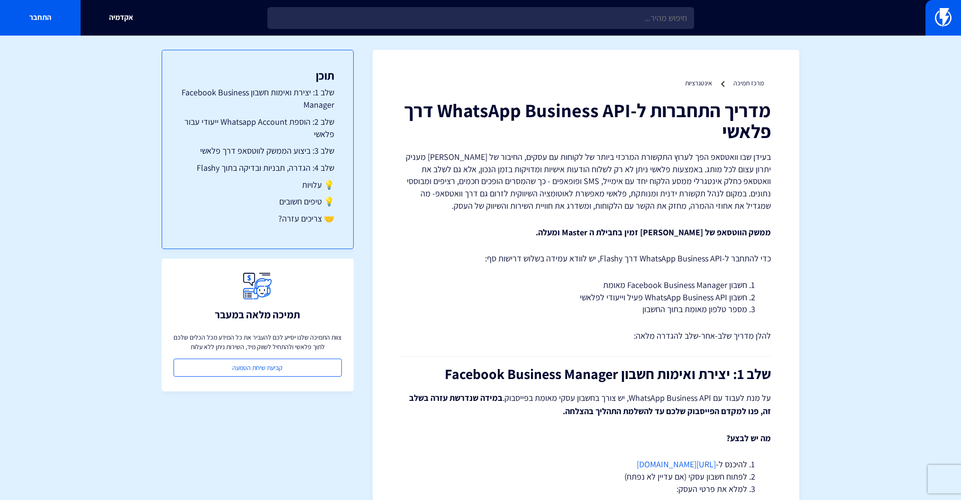 The width and height of the screenshot is (961, 500). I want to click on strong: במידה שנדרשת עזרה בשלב זה, פנו למקדם הפייסבוק שלכם עד להשלמת התהליך בהצלחה., so click(590, 404).